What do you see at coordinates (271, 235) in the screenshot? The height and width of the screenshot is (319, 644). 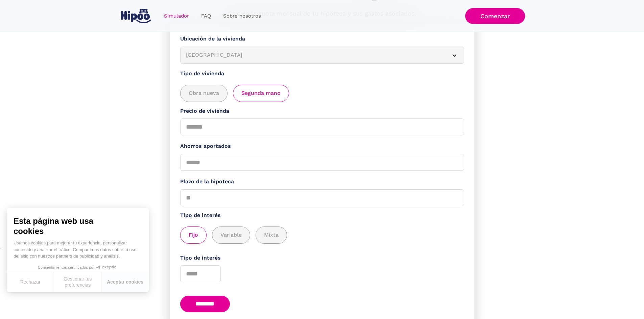 I see `span: Mixta` at bounding box center [271, 235].